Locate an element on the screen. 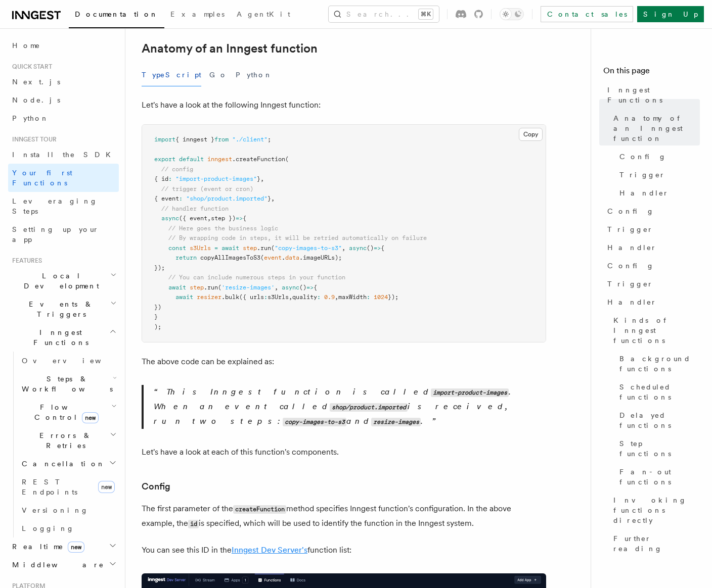 The image size is (712, 588). a: Delayed functions is located at coordinates (657, 420).